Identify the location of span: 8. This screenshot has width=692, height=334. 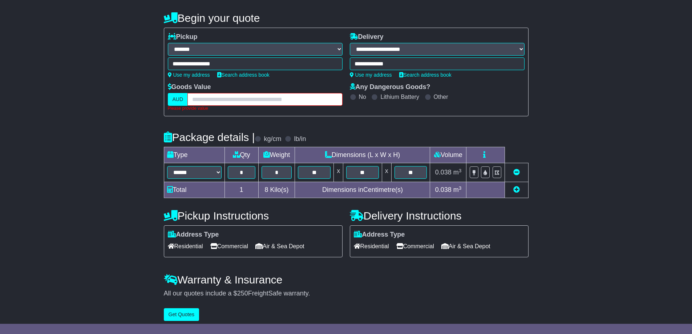
(266, 190).